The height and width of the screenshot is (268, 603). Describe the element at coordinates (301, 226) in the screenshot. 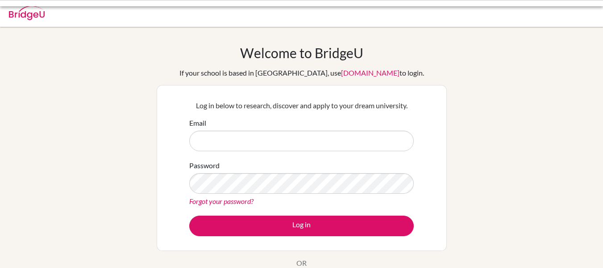

I see `button: Log in` at that location.